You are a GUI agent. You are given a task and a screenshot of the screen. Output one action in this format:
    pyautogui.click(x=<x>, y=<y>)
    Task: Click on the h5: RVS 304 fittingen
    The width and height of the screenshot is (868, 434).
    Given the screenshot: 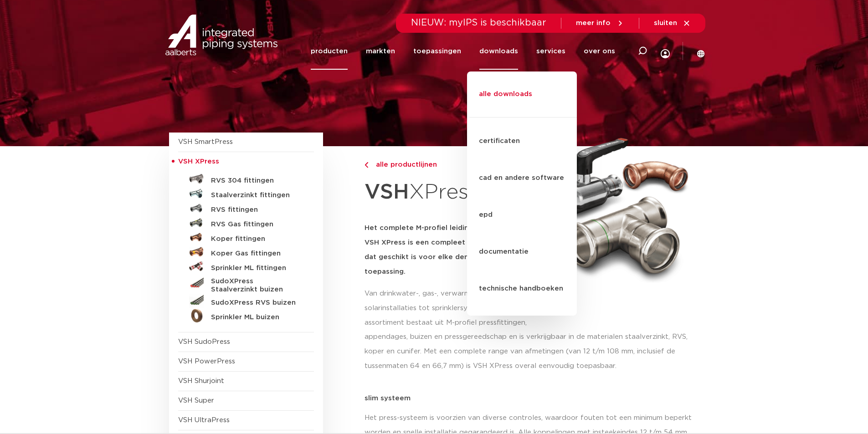 What is the action you would take?
    pyautogui.click(x=256, y=181)
    